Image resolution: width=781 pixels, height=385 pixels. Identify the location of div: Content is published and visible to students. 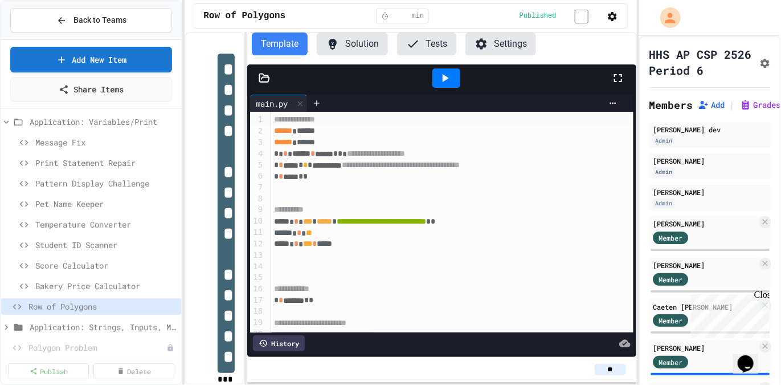
(561, 15).